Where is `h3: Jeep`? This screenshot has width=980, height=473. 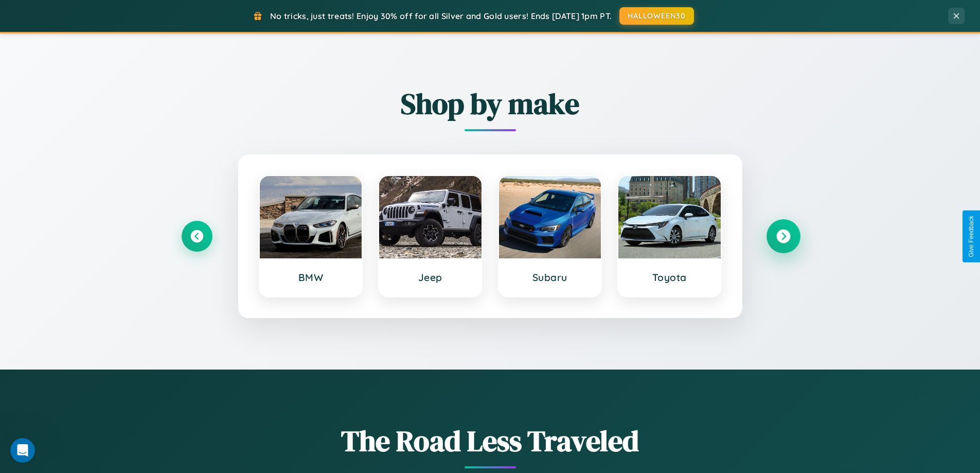
h3: Jeep is located at coordinates (430, 277).